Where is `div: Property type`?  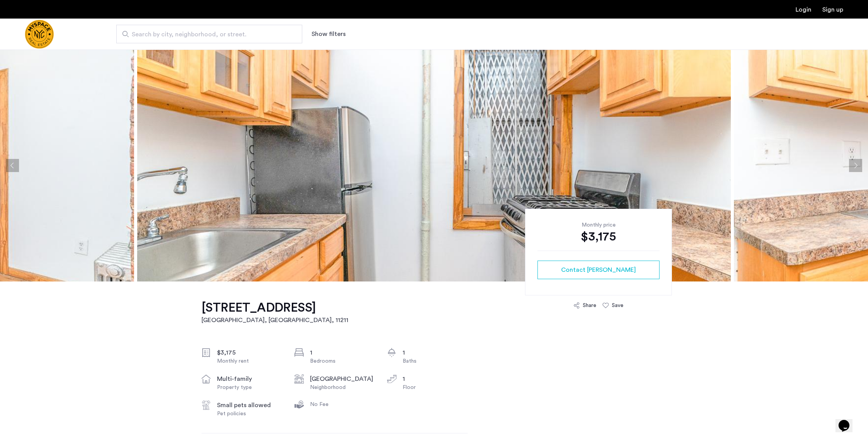 div: Property type is located at coordinates (249, 387).